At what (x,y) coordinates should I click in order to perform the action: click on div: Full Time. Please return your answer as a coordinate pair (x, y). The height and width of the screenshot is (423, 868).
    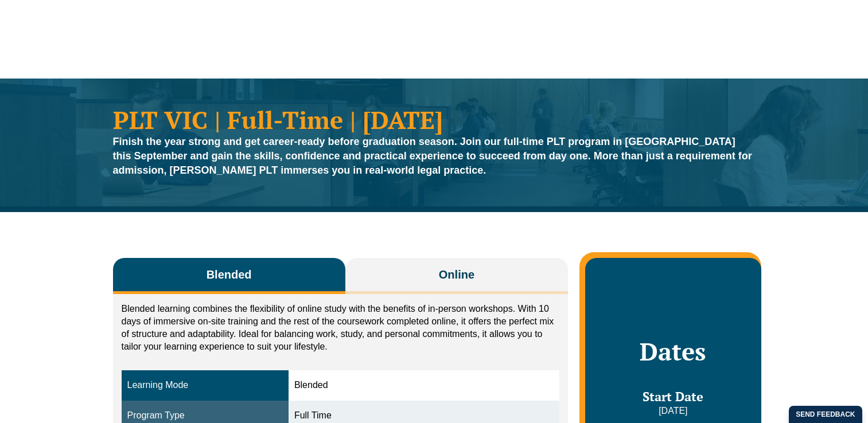
    Looking at the image, I should click on (424, 416).